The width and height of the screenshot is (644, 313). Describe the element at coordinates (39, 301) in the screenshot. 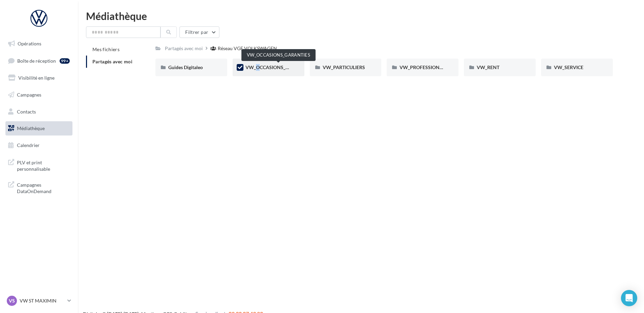

I see `a: VS VW ST MAXIMIN` at that location.